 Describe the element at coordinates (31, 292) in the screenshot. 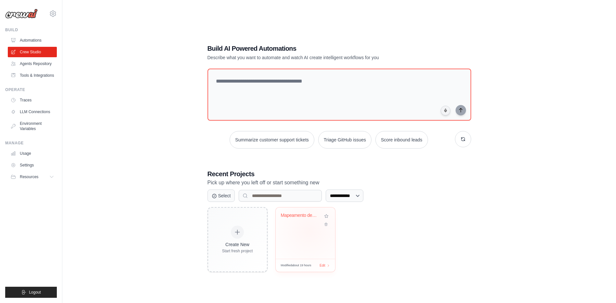

I see `button: Logout` at that location.